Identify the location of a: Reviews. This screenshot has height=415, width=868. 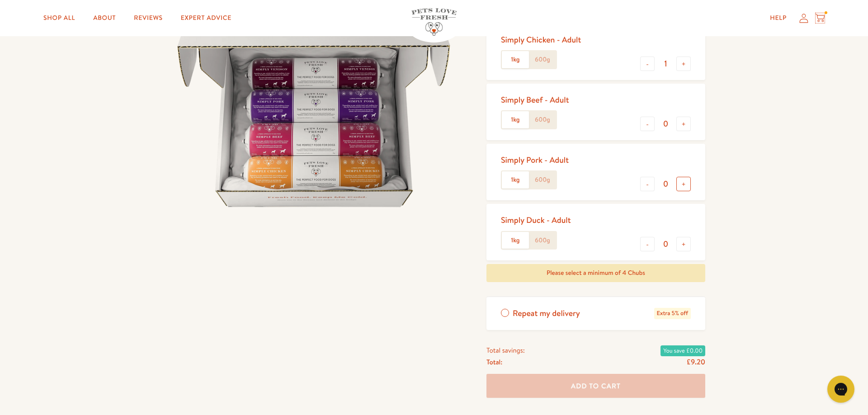
(147, 18).